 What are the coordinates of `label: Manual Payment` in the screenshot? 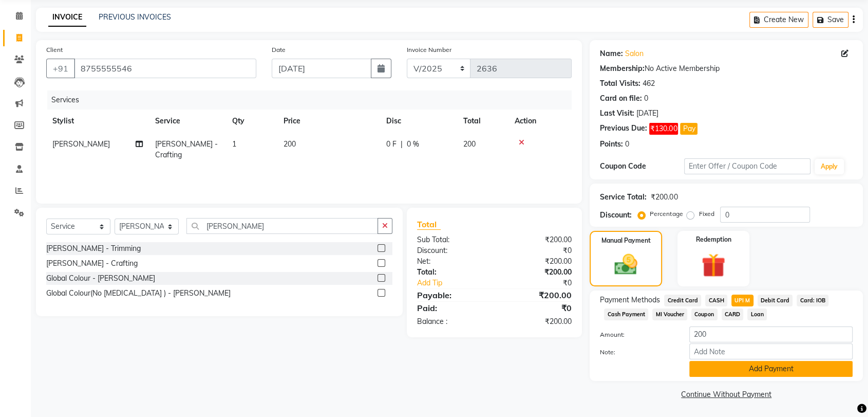 It's located at (626, 240).